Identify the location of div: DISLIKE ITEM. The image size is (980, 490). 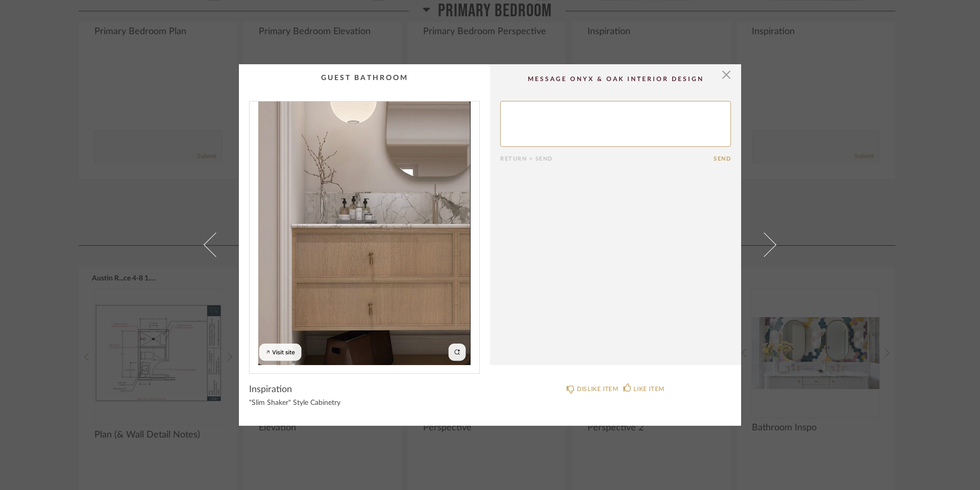
(597, 389).